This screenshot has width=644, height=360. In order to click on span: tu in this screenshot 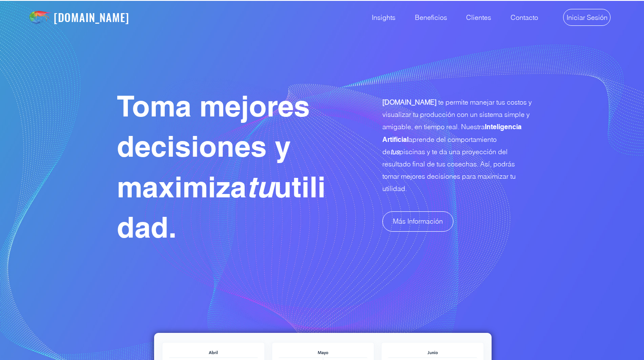, I will do `click(260, 186)`.